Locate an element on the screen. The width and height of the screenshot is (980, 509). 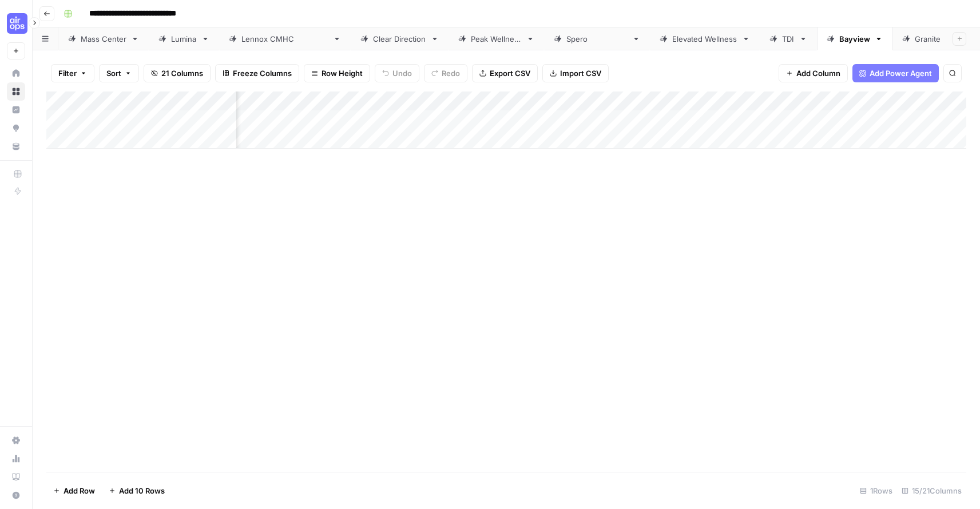
button: Add 10 Rows is located at coordinates (137, 491).